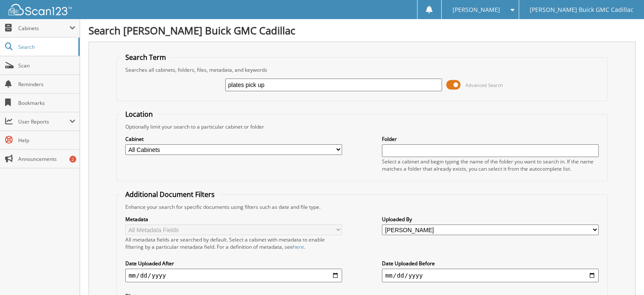  I want to click on div: Chat Widget, so click(623, 275).